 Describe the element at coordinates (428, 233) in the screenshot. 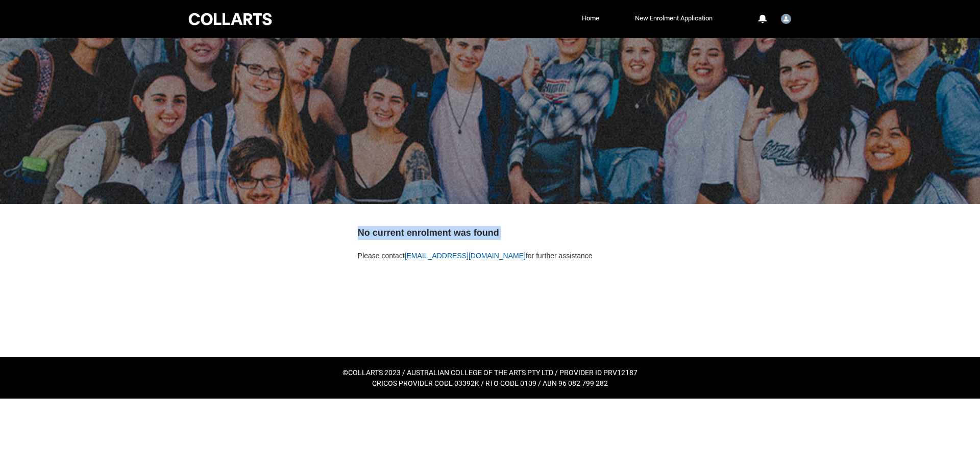

I see `span: No current enrolment was found` at that location.